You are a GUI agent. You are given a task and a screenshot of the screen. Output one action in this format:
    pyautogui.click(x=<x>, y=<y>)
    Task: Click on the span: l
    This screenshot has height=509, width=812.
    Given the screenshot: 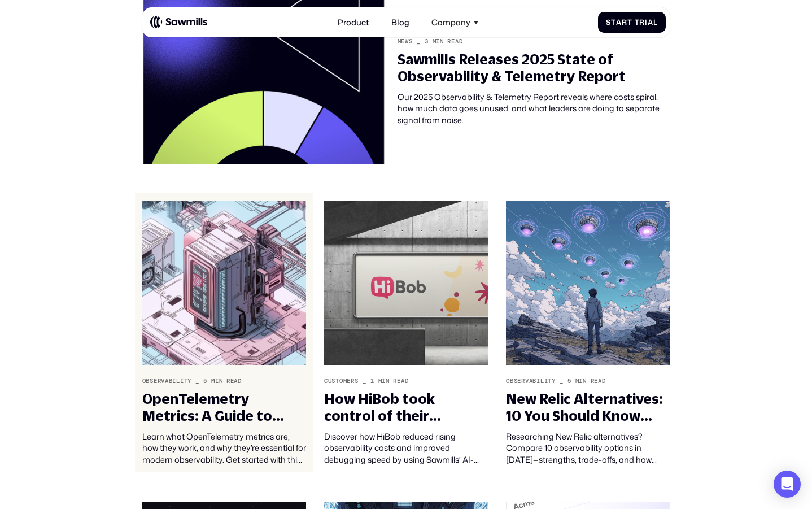 What is the action you would take?
    pyautogui.click(x=656, y=22)
    